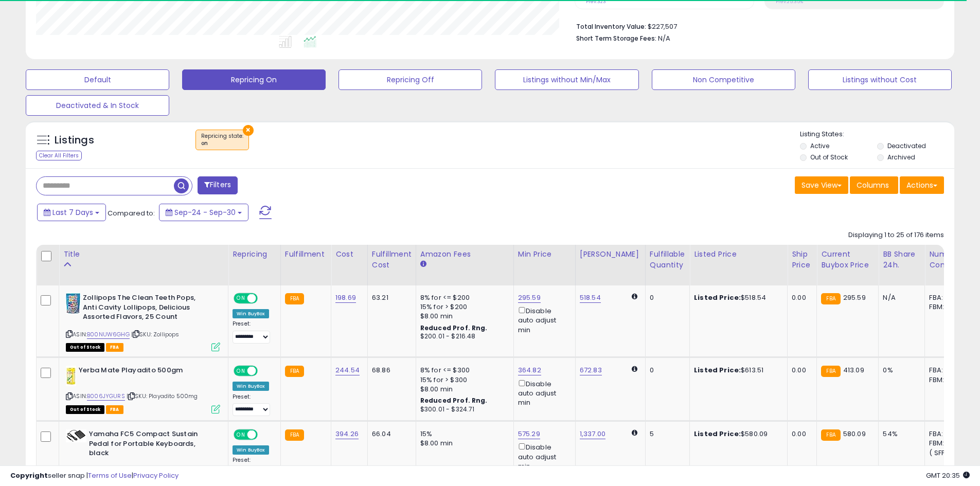 The width and height of the screenshot is (980, 486). Describe the element at coordinates (223, 143) in the screenshot. I see `div: on` at that location.